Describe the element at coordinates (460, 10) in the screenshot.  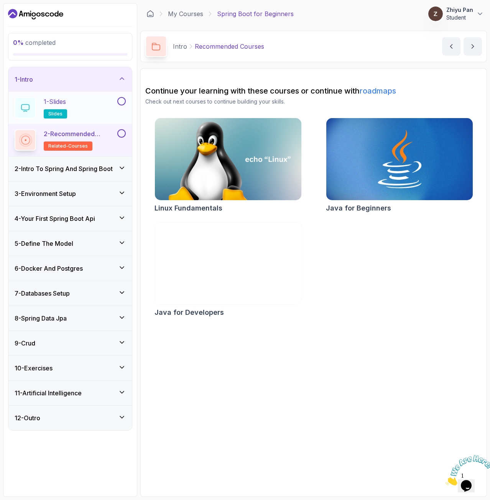
I see `p: Zhiyu Pan` at that location.